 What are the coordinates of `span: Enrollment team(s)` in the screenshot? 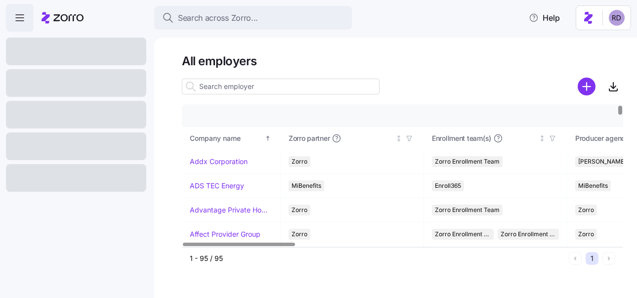 It's located at (462, 138).